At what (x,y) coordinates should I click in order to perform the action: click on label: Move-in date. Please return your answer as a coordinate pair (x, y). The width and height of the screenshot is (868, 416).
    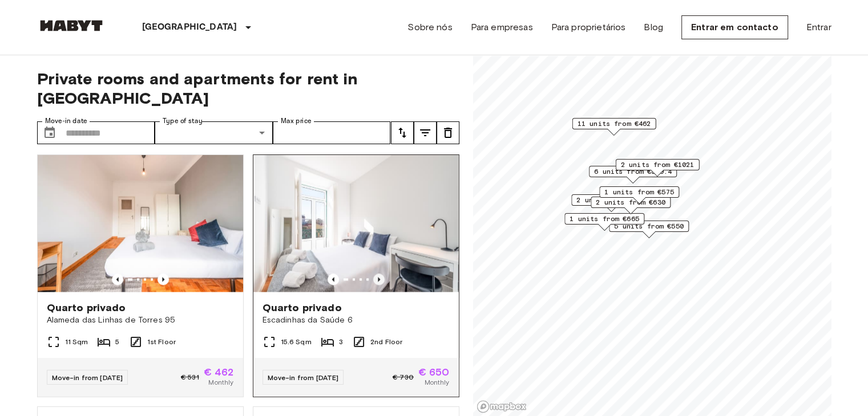
    Looking at the image, I should click on (66, 121).